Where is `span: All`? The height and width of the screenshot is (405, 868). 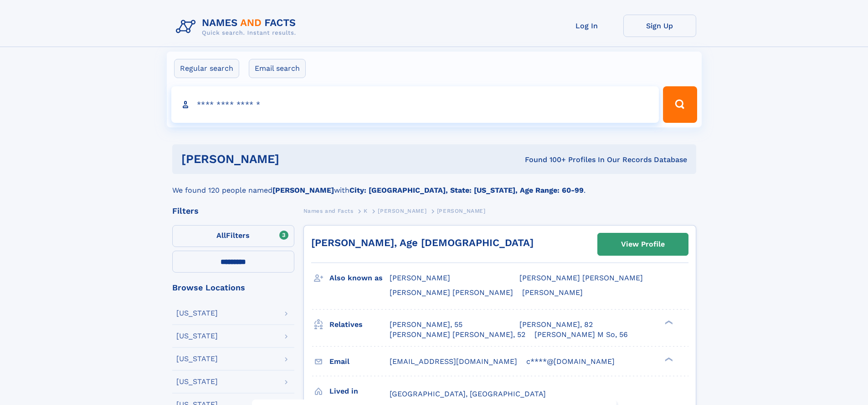 span: All is located at coordinates (221, 235).